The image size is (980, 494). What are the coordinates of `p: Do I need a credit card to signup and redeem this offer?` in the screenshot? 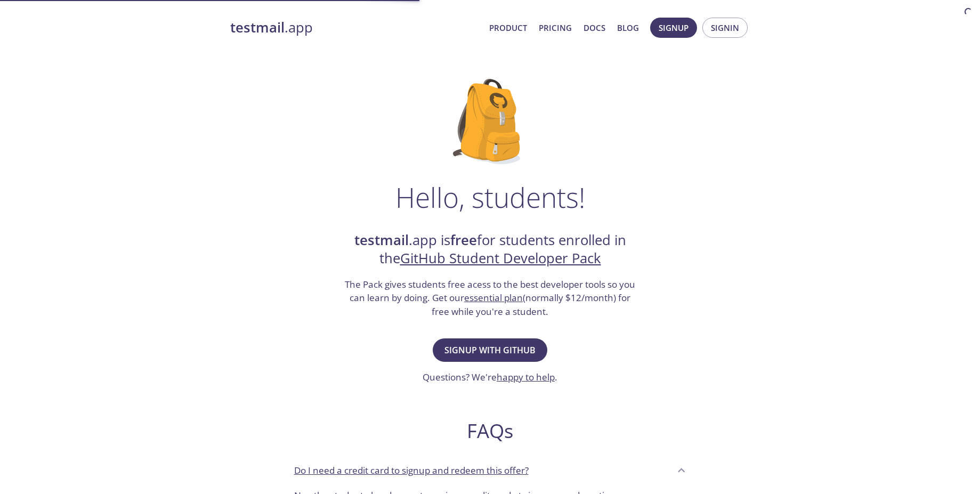 It's located at (411, 470).